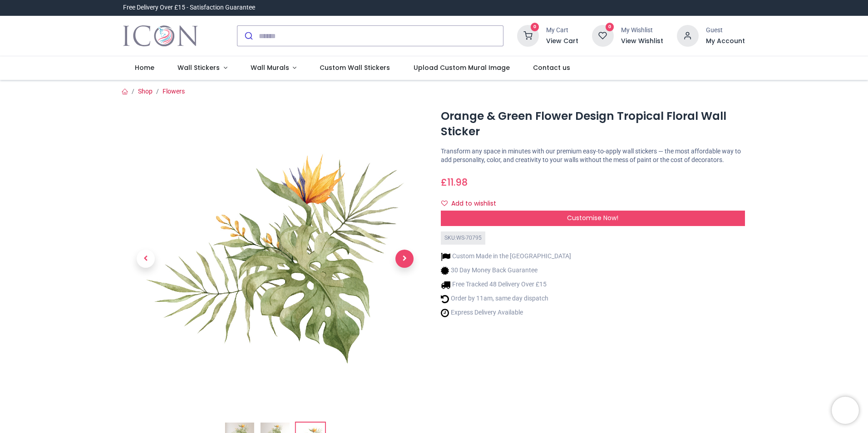  Describe the element at coordinates (506, 313) in the screenshot. I see `li: Express Delivery Available` at that location.